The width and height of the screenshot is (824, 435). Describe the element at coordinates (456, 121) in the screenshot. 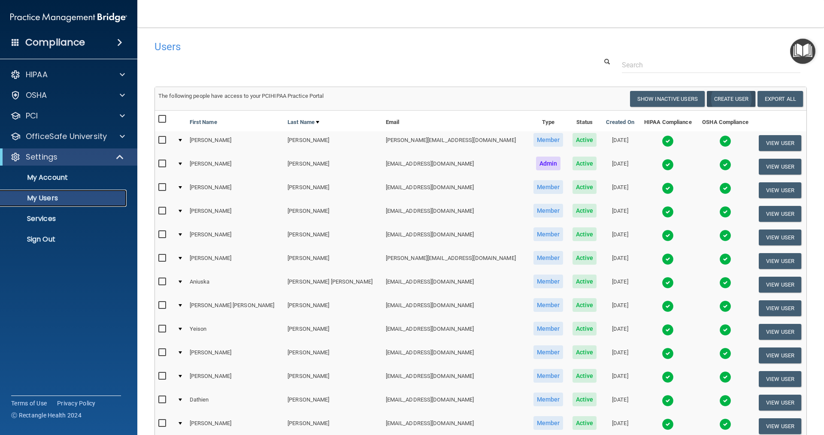

I see `th: Email` at that location.